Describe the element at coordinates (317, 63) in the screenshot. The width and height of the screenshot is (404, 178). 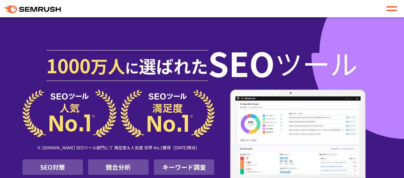
I see `span: ツール` at that location.